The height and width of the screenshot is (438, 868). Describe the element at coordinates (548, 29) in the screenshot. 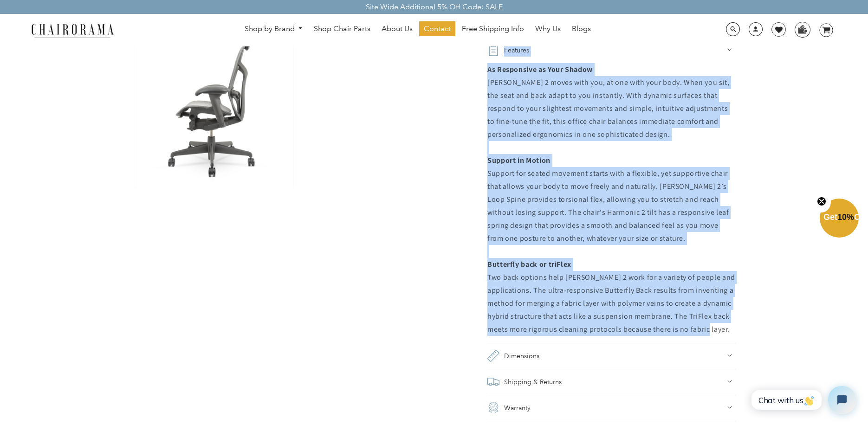

I see `a: Why Us` at that location.